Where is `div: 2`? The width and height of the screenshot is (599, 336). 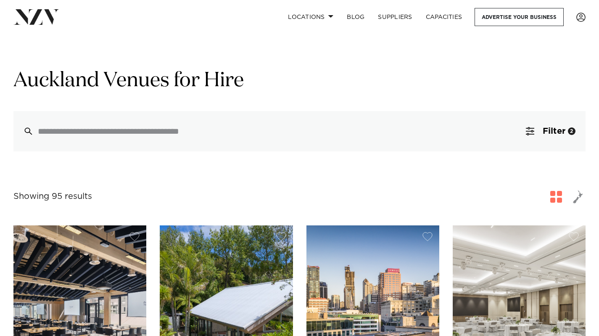 div: 2 is located at coordinates (572, 131).